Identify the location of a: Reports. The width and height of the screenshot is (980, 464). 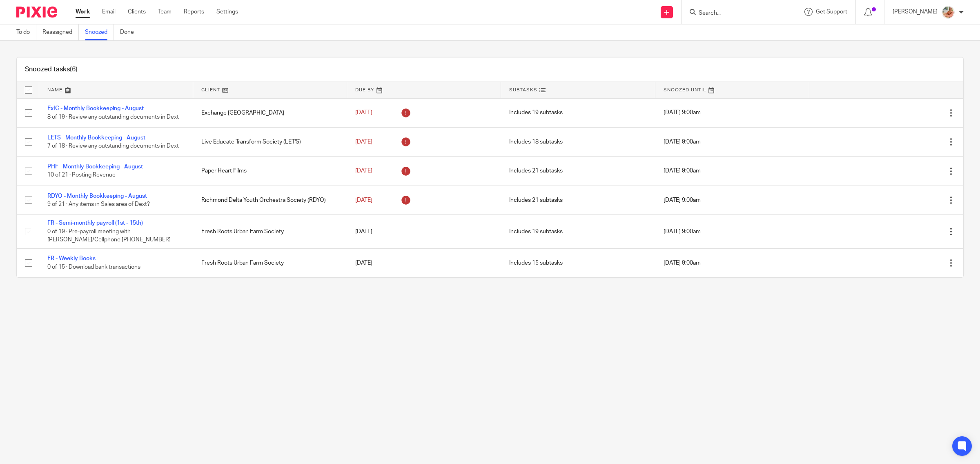
(194, 12).